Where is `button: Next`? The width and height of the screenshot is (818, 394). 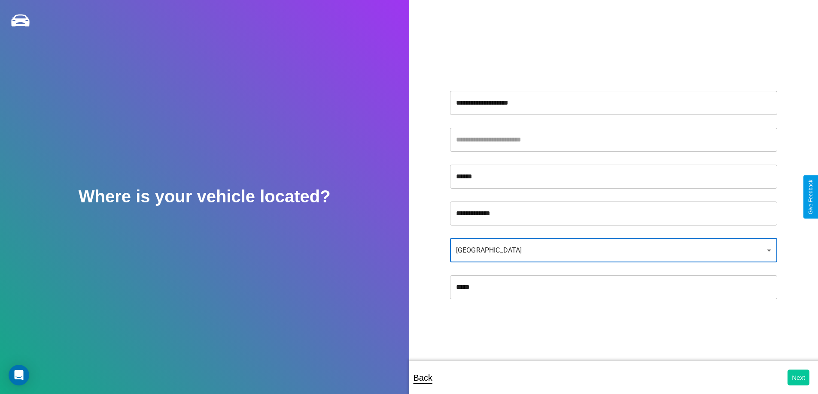 button: Next is located at coordinates (798, 378).